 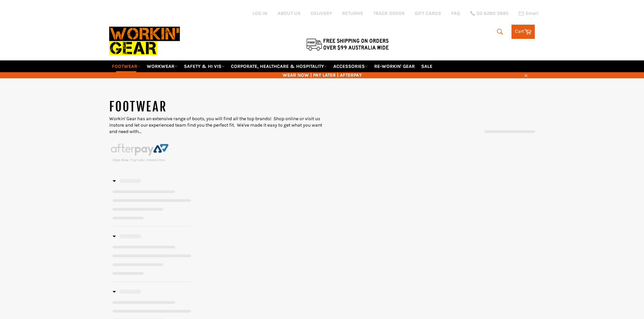 I want to click on span: WEAR NOW | PAY LATER | AFTERPAY, so click(x=322, y=75).